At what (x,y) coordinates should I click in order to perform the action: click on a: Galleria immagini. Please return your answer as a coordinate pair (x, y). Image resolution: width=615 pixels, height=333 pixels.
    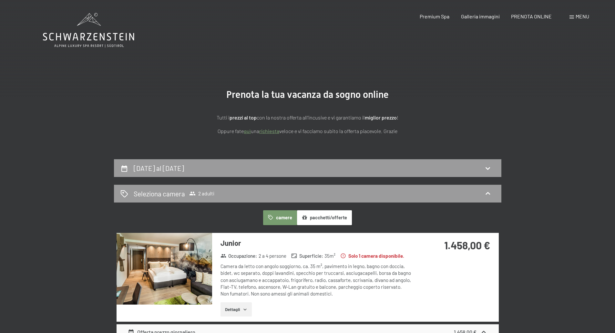
    Looking at the image, I should click on (481, 16).